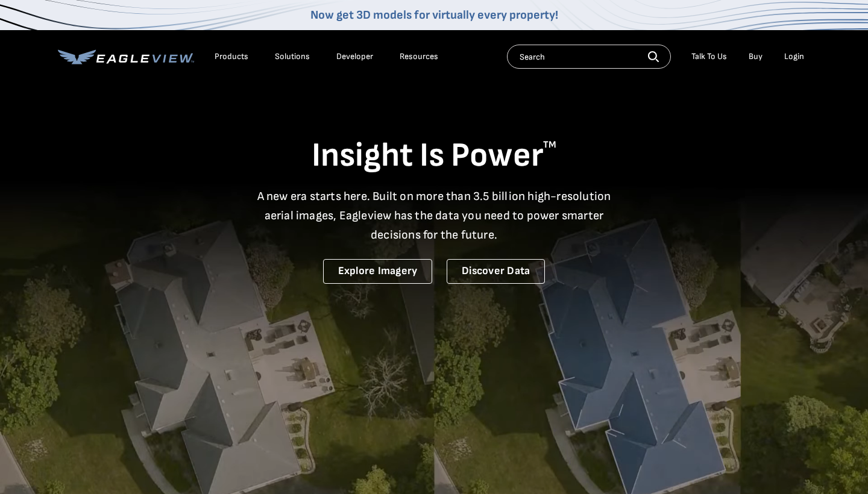 The width and height of the screenshot is (868, 494). What do you see at coordinates (434, 15) in the screenshot?
I see `a: Now get 3D models for virtually every property!` at bounding box center [434, 15].